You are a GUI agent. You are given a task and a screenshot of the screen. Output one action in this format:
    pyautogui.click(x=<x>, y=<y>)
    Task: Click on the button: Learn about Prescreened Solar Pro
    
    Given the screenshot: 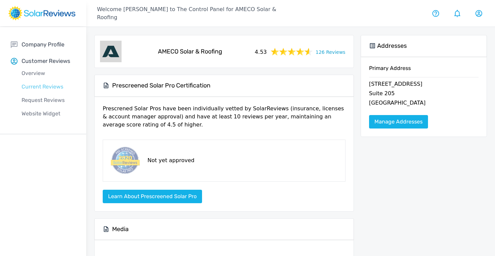 What is the action you would take?
    pyautogui.click(x=152, y=197)
    